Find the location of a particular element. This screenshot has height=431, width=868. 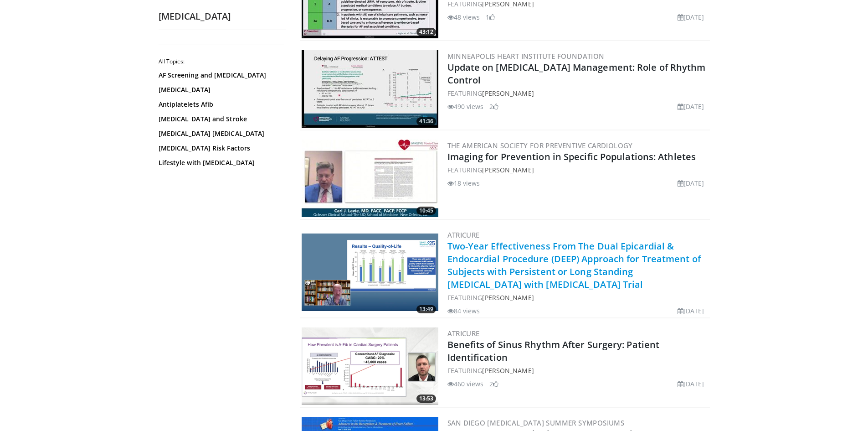

li: 1 is located at coordinates (491, 17).